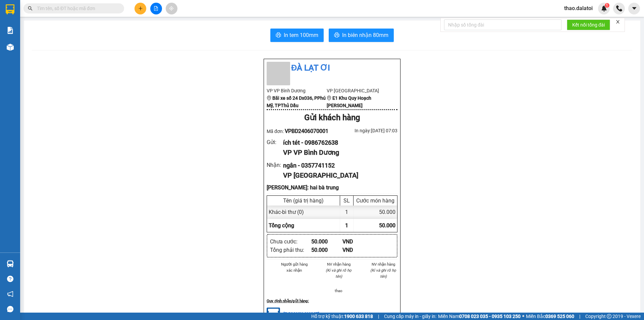  Describe the element at coordinates (619, 8) in the screenshot. I see `img: phone-icon` at that location.